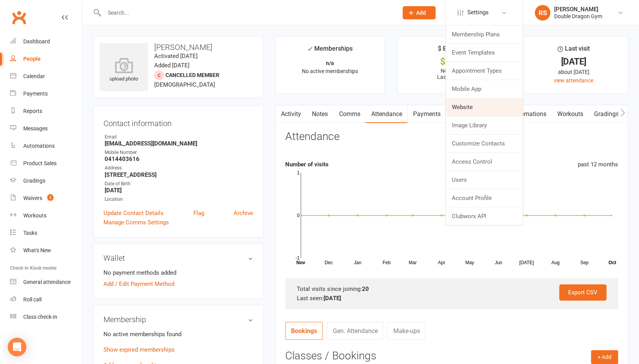  I want to click on div: What's New, so click(37, 250).